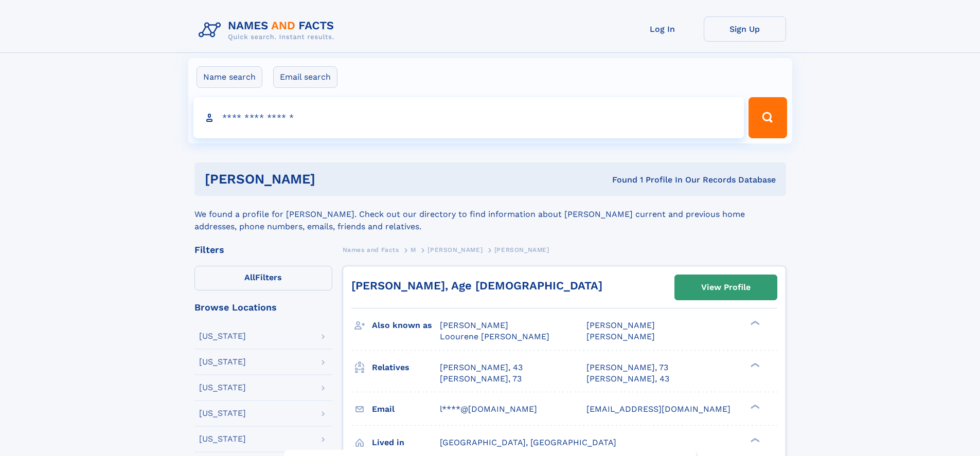 The image size is (980, 456). I want to click on label: Filters, so click(263, 278).